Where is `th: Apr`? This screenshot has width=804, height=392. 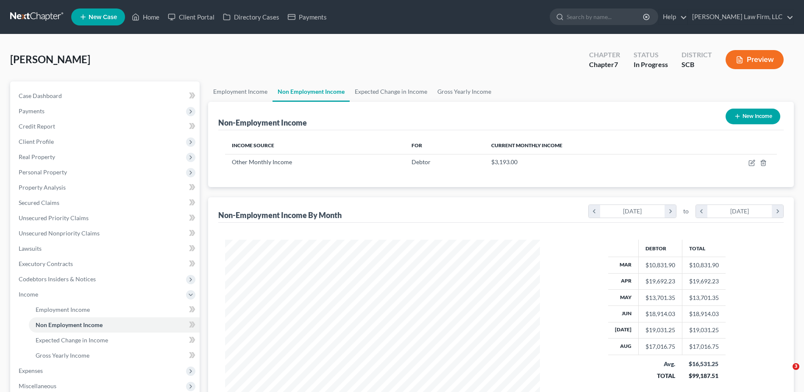
th: Apr is located at coordinates (623, 281).